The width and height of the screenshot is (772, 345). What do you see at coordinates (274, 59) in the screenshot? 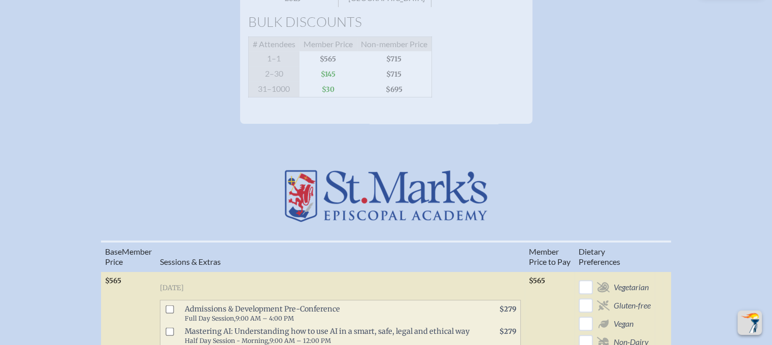
I see `span: 1–1` at bounding box center [274, 59].